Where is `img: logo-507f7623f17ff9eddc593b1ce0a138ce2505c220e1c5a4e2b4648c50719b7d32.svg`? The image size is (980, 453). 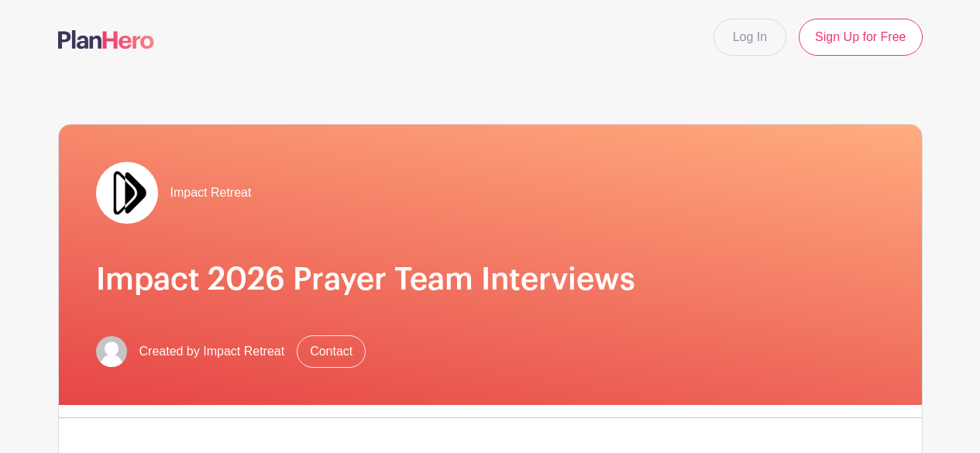 img: logo-507f7623f17ff9eddc593b1ce0a138ce2505c220e1c5a4e2b4648c50719b7d32.svg is located at coordinates (107, 40).